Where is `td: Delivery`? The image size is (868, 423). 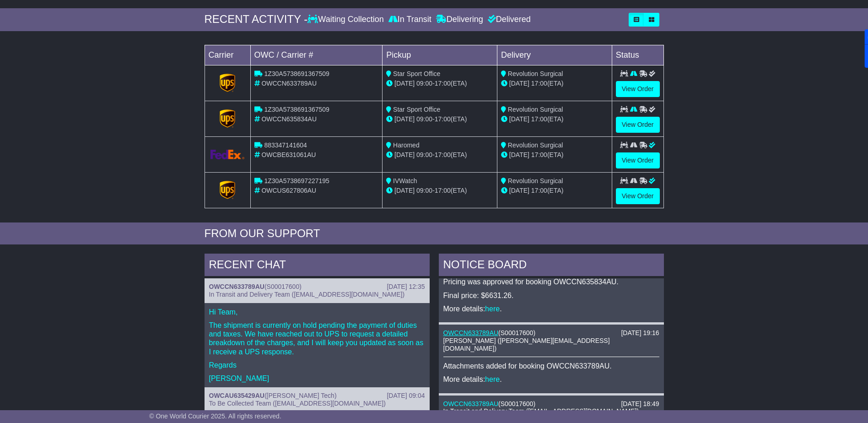 td: Delivery is located at coordinates (554, 55).